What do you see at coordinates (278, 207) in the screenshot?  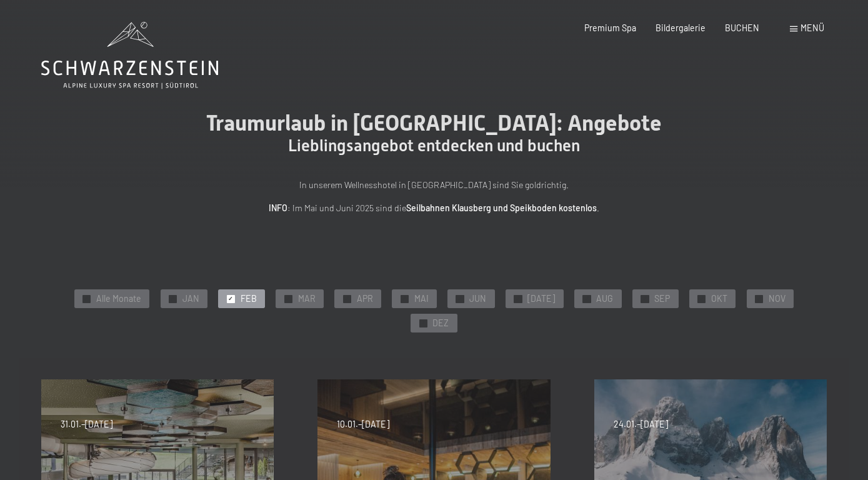 I see `strong: INFO` at bounding box center [278, 207].